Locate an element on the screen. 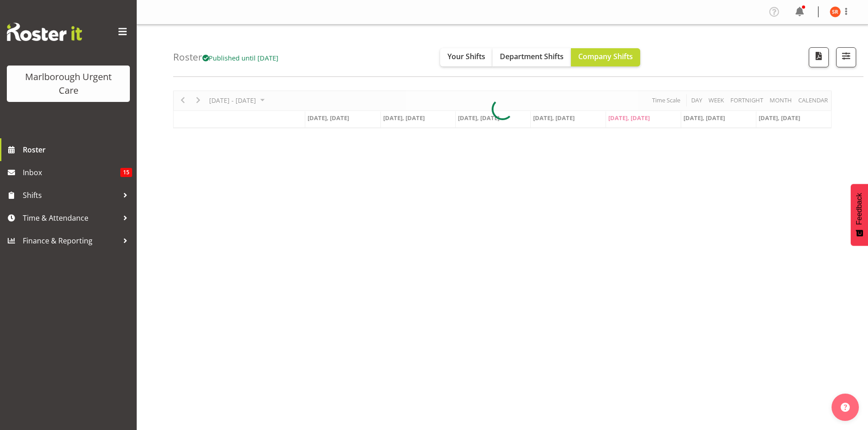  span: Feedback is located at coordinates (859, 209).